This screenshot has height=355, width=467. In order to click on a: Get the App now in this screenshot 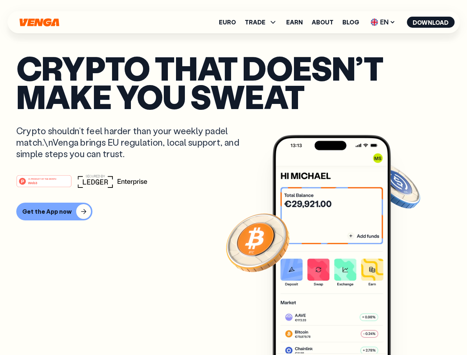, I will do `click(233, 212)`.